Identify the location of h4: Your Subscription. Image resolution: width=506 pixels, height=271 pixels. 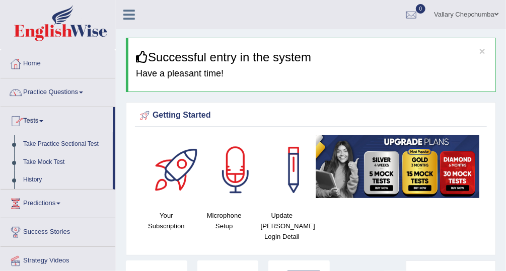
(166, 221).